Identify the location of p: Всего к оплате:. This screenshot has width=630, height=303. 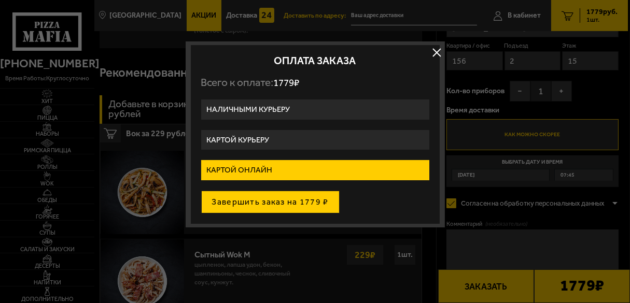
(315, 82).